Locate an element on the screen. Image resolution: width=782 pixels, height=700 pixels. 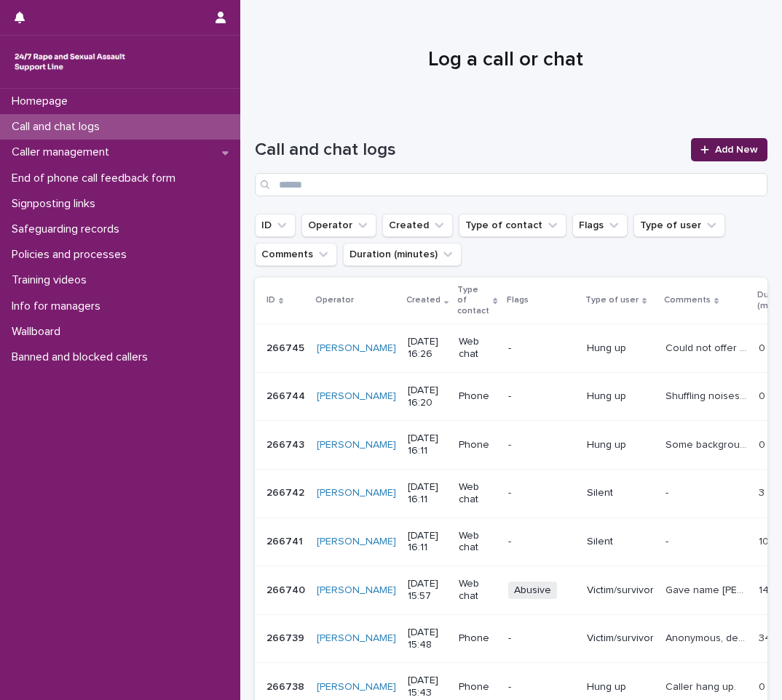
p: Homepage is located at coordinates (42, 101).